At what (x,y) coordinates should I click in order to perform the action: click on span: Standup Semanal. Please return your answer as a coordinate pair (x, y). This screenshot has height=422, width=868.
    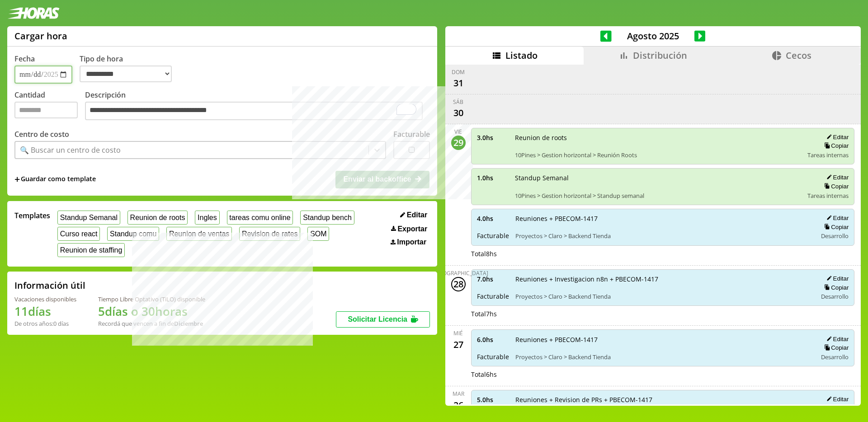
    Looking at the image, I should click on (658, 178).